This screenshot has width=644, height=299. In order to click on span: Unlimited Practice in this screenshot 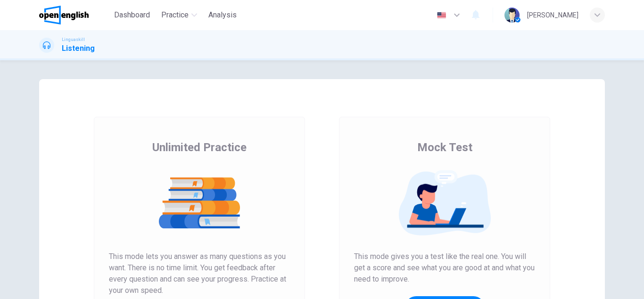, I will do `click(199, 147)`.